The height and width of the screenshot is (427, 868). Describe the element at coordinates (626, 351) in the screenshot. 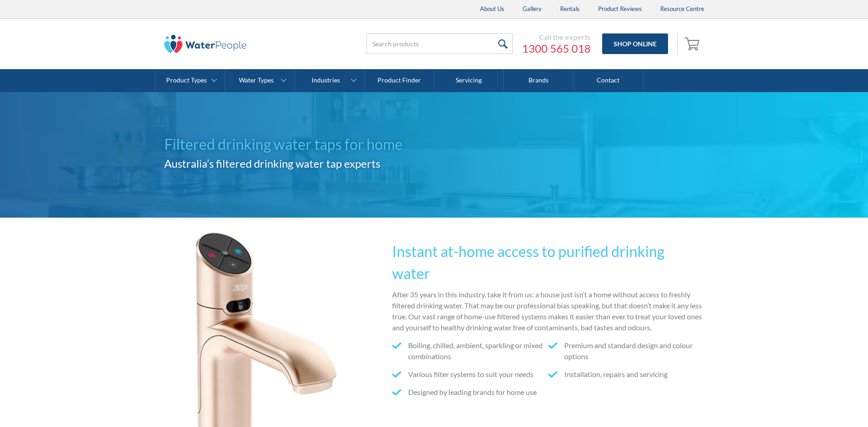

I see `li: Premium and standard design and colour options` at that location.